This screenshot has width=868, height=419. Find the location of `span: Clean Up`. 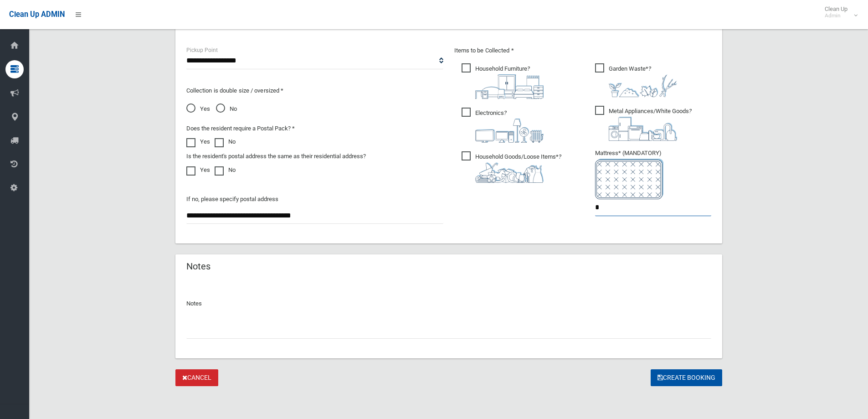

span: Clean Up is located at coordinates (838, 13).